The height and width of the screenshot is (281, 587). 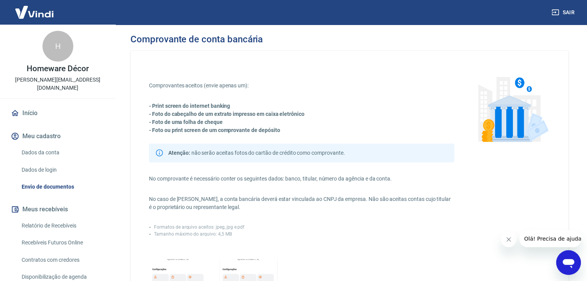 What do you see at coordinates (511, 108) in the screenshot?
I see `img: foto-bank.95985f06fdf5fd3f43e2.png` at bounding box center [511, 108].